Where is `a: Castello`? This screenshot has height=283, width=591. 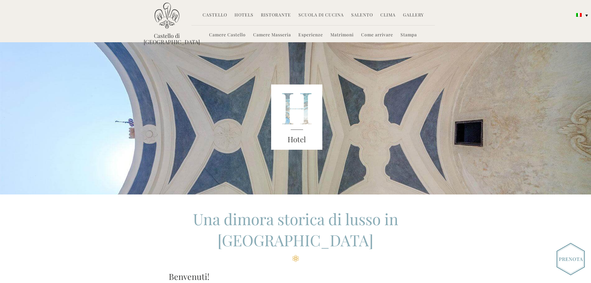 a: Castello is located at coordinates (215, 15).